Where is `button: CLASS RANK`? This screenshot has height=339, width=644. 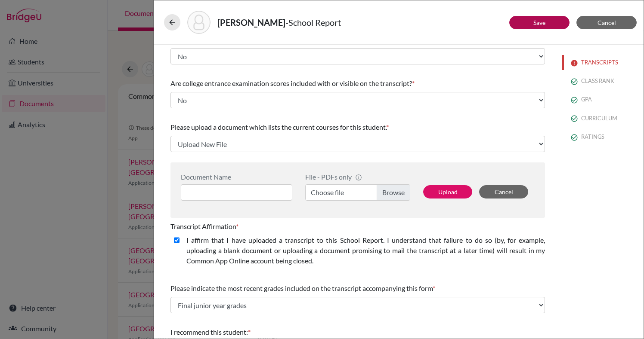
button: CLASS RANK is located at coordinates (603, 81).